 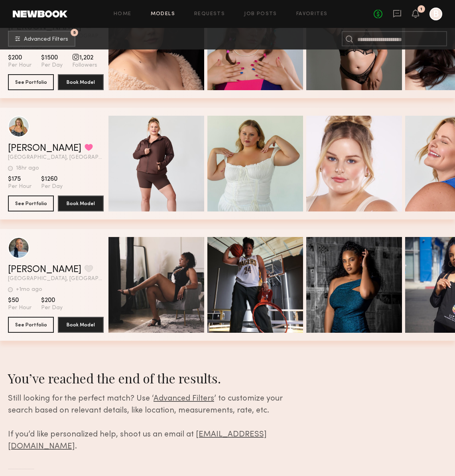 What do you see at coordinates (27, 168) in the screenshot?
I see `div: 18hr ago` at bounding box center [27, 168].